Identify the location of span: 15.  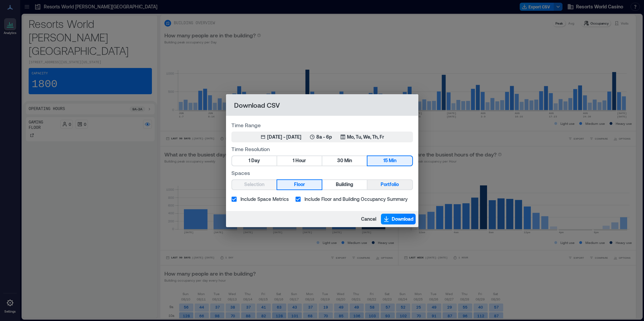
(385, 161).